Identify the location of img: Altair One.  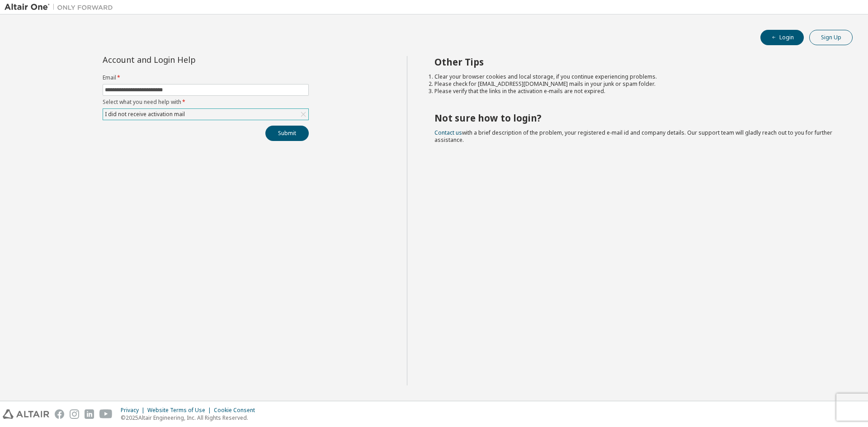
(61, 7).